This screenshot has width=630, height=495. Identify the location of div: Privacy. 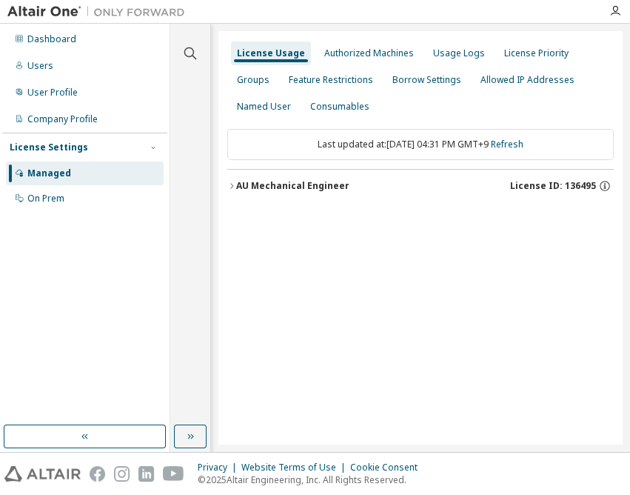
(219, 467).